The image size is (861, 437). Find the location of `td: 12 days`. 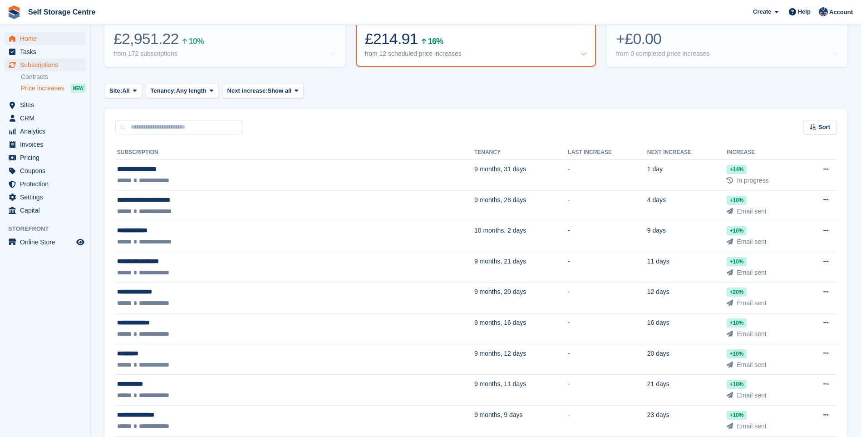

td: 12 days is located at coordinates (687, 298).